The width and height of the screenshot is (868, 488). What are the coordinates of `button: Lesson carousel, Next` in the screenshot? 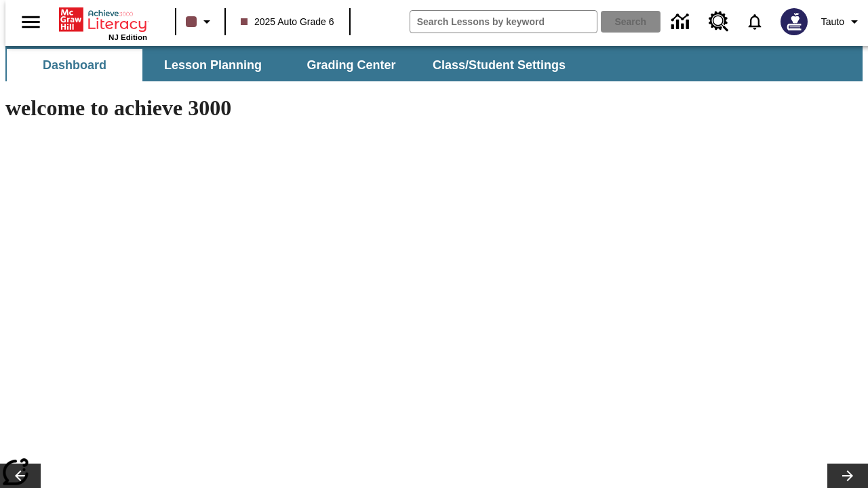 It's located at (848, 476).